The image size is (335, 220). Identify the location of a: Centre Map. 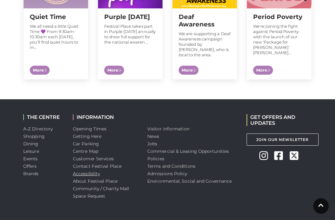
(86, 151).